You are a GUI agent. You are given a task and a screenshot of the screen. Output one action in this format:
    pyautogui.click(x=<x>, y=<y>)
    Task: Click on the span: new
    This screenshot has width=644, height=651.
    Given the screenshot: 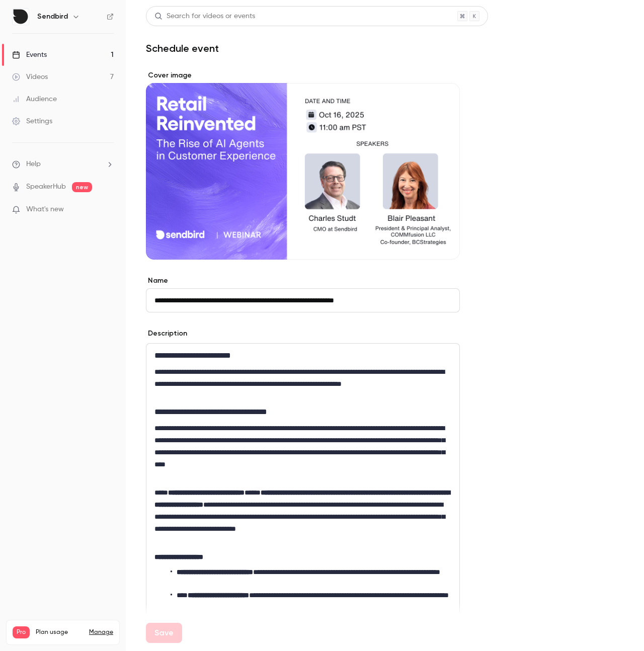 What is the action you would take?
    pyautogui.click(x=82, y=187)
    